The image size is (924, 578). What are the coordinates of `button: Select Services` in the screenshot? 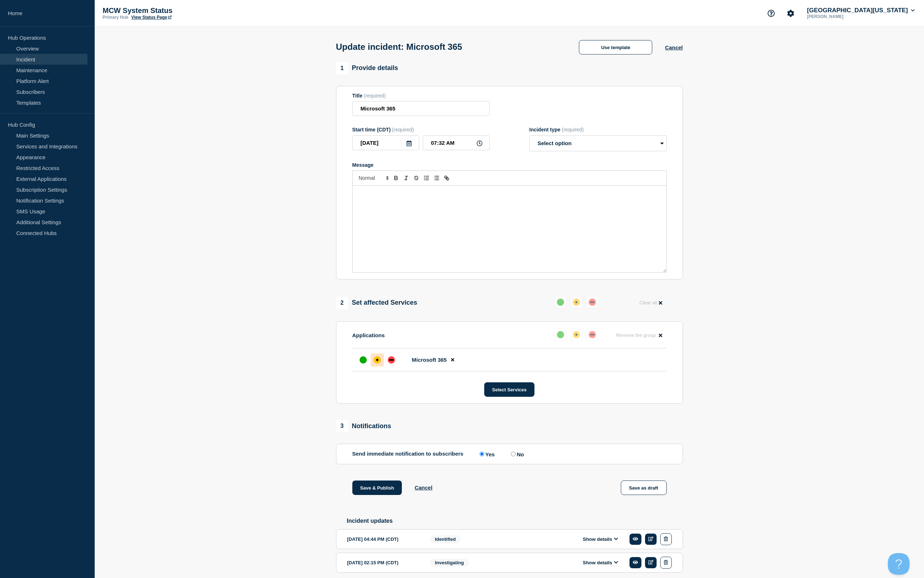 It's located at (509, 390).